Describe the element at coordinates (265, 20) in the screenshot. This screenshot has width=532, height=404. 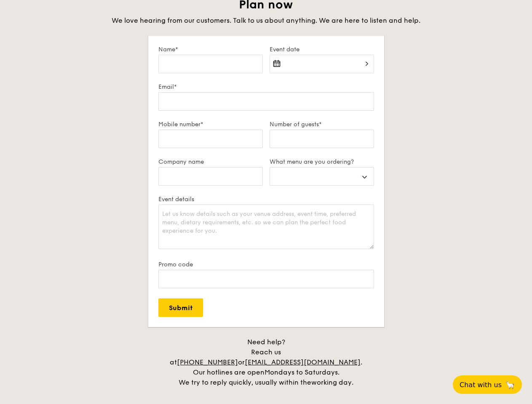
I see `span: We love hearing from our customers. Talk to us about anything. We are here to listen and help.` at that location.